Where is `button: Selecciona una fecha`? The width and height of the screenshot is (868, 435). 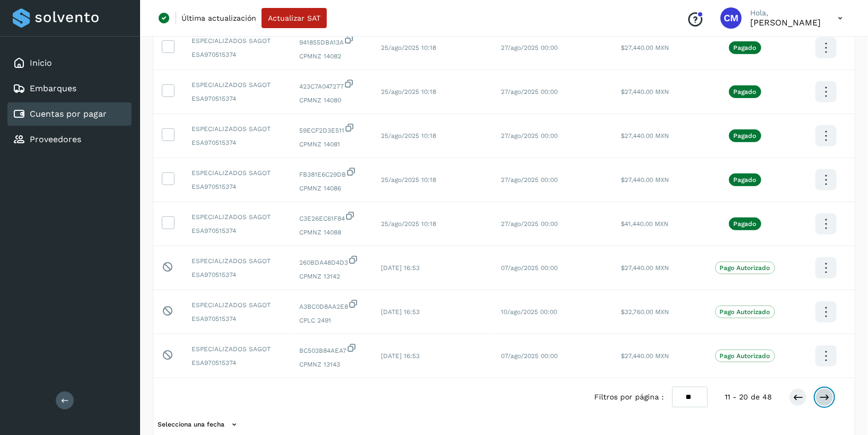 button: Selecciona una fecha is located at coordinates (198, 424).